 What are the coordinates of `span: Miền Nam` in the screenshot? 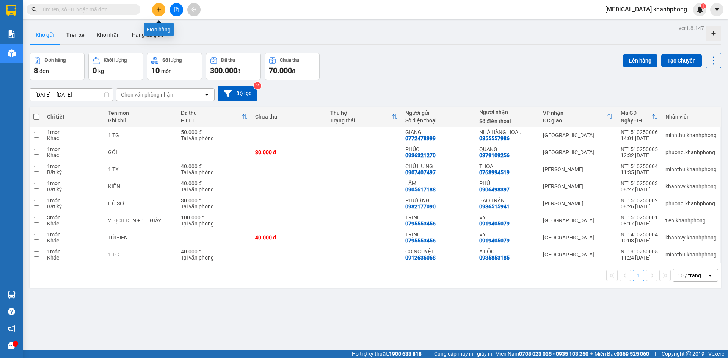 It's located at (542, 354).